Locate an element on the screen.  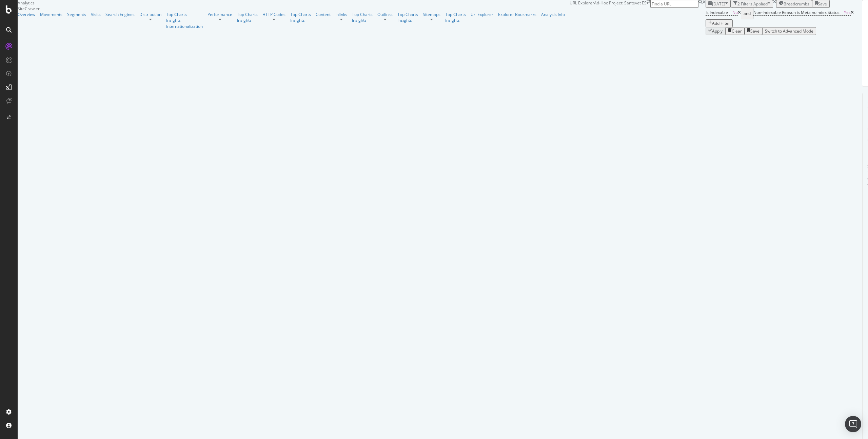
a: HTTP Codes is located at coordinates (274, 14).